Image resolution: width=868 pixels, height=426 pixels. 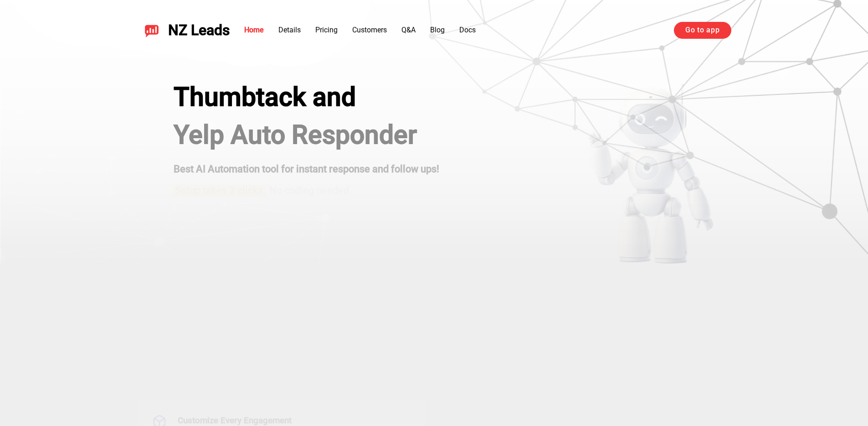 What do you see at coordinates (326, 30) in the screenshot?
I see `a: Pricing` at bounding box center [326, 30].